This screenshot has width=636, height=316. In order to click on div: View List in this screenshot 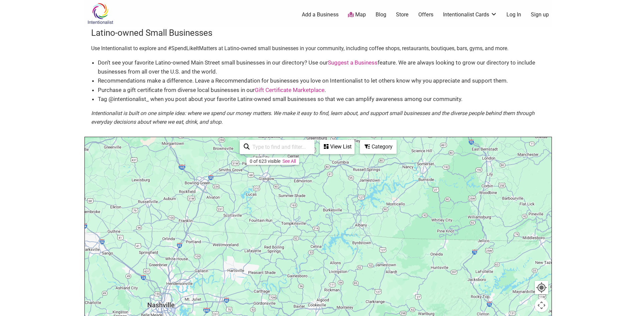, I will do `click(337, 147)`.